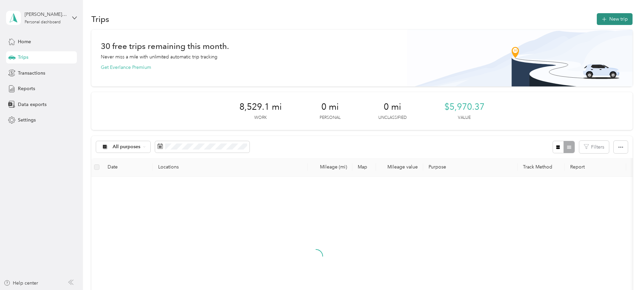  I want to click on button: Filters, so click(594, 147).